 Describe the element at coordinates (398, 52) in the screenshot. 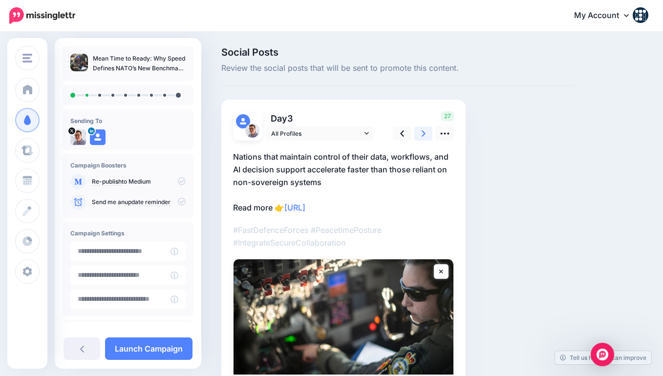

I see `span: Social Posts` at that location.